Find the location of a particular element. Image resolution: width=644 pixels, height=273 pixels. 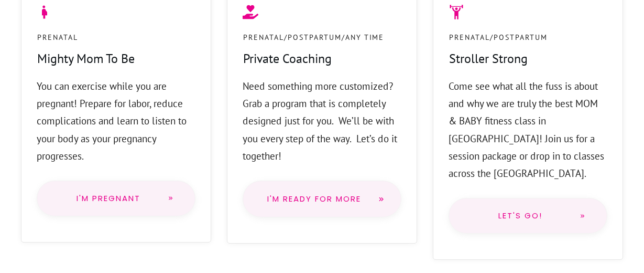

a: I'm Ready for more is located at coordinates (322, 199).